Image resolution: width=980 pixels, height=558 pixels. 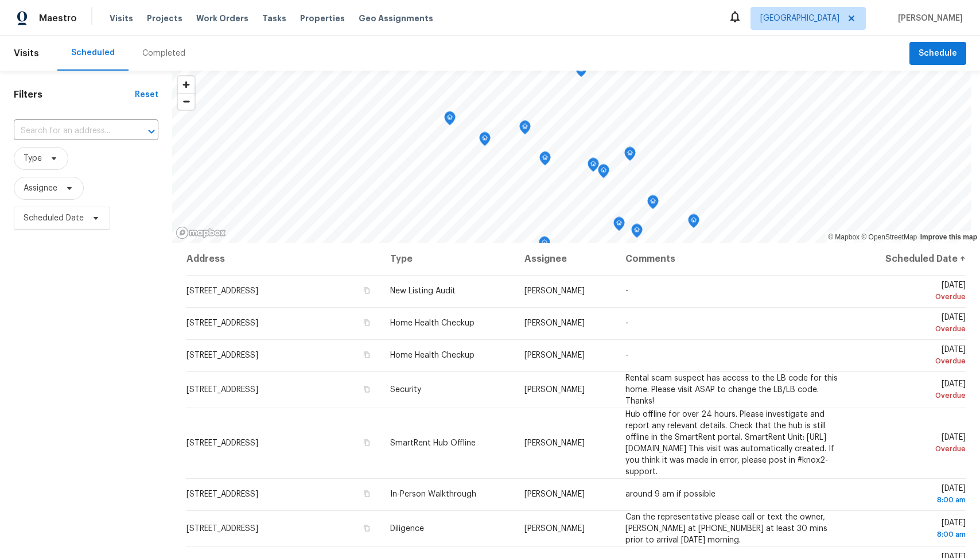 I want to click on span: Type, so click(x=33, y=158).